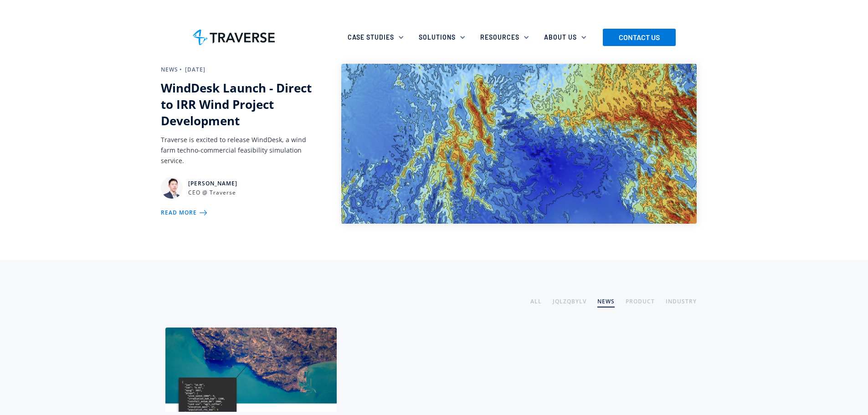 The image size is (868, 415). I want to click on a: JqLZQByLv, so click(569, 302).